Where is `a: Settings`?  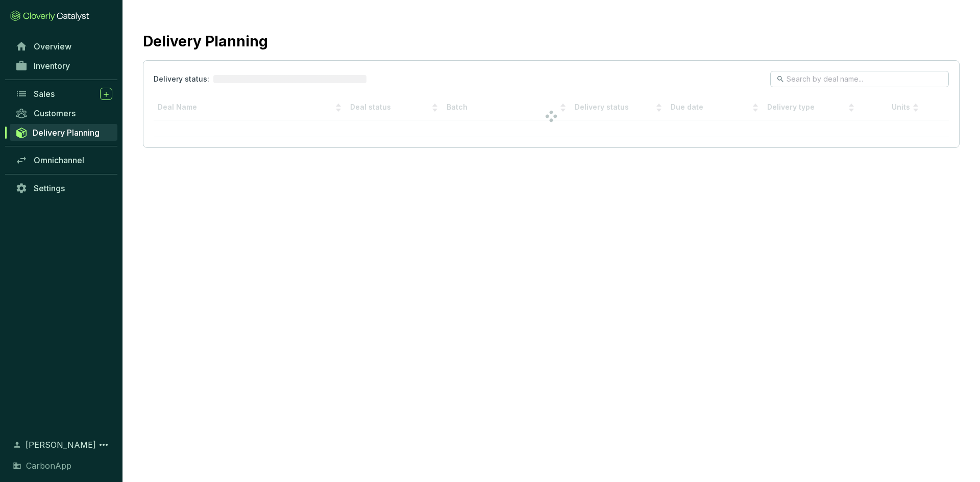
a: Settings is located at coordinates (64, 188).